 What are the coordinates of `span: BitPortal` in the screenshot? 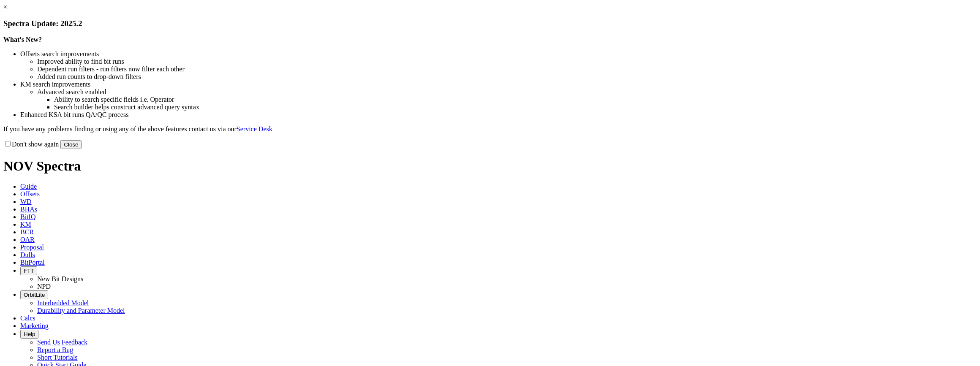 It's located at (33, 262).